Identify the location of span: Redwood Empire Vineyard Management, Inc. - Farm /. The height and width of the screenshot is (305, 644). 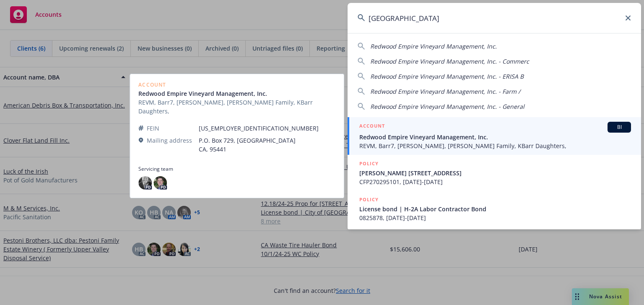
(445, 91).